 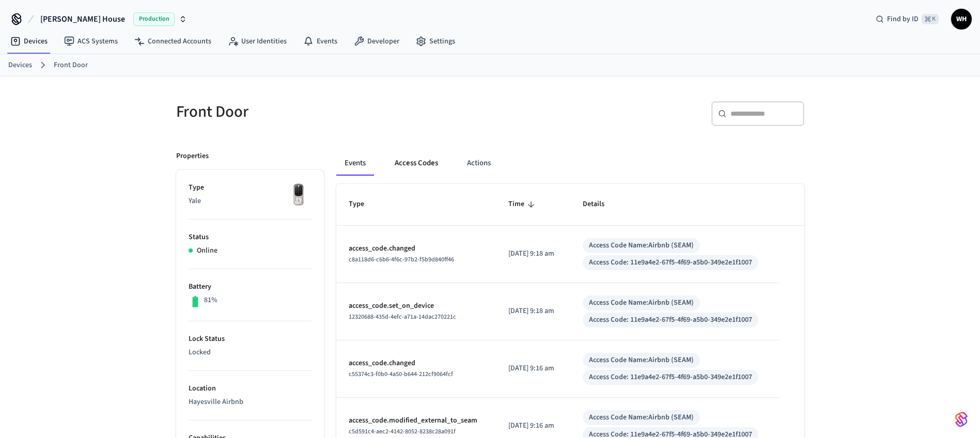 What do you see at coordinates (363, 204) in the screenshot?
I see `span: Type` at bounding box center [363, 204].